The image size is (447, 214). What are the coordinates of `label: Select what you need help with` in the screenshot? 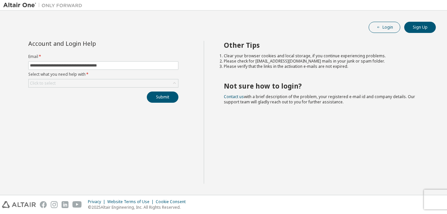 It's located at (103, 74).